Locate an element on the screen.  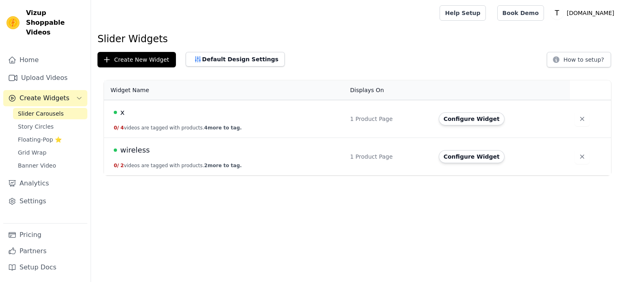
span: Grid Wrap is located at coordinates (32, 153).